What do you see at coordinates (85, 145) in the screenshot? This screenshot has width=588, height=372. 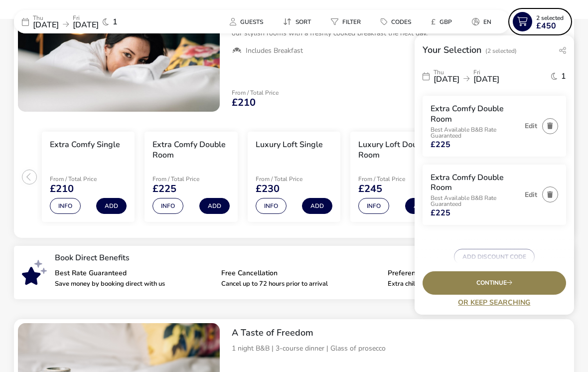 I see `h3: Extra Comfy Single` at bounding box center [85, 145].